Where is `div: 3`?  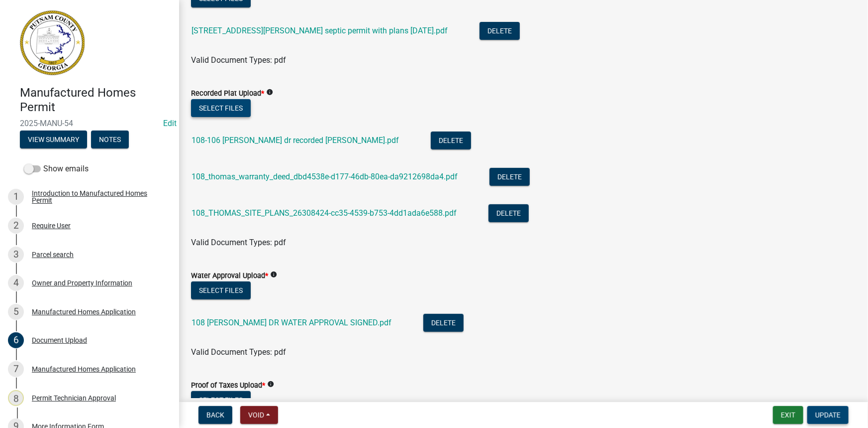 div: 3 is located at coordinates (16, 254).